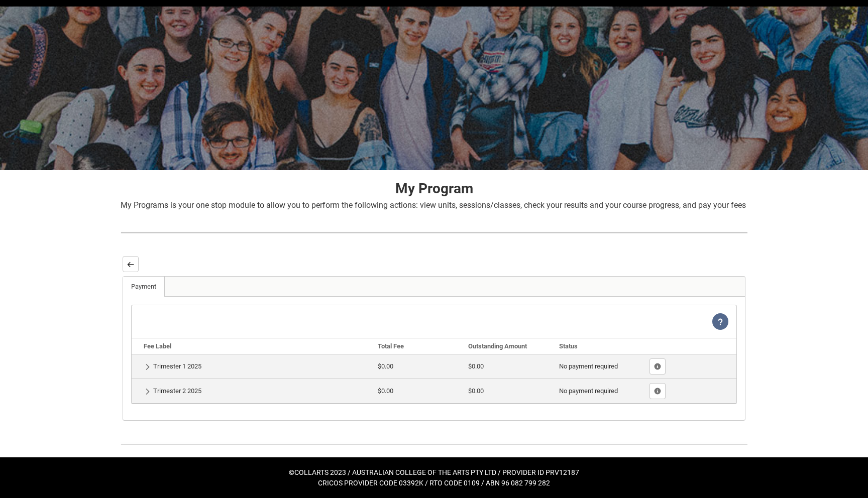  I want to click on b: Total Fee, so click(391, 346).